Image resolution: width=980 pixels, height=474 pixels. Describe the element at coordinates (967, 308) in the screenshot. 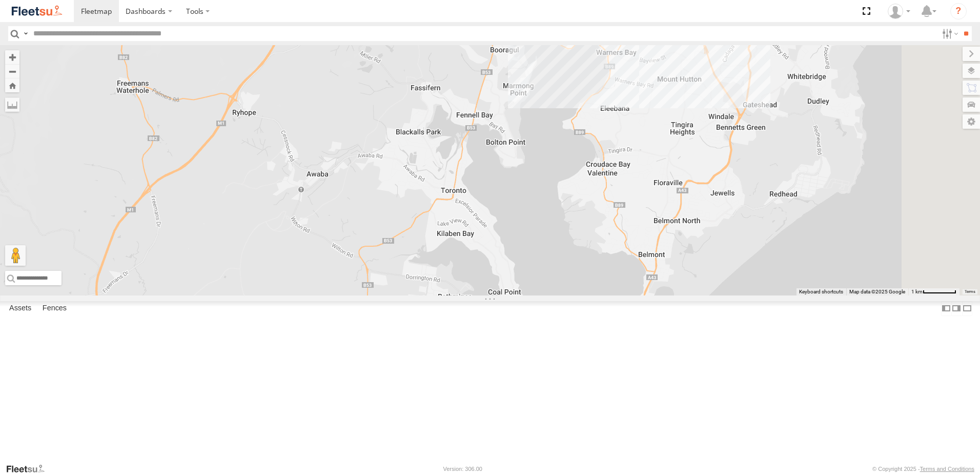

I see `label: Hide Summary Table` at that location.